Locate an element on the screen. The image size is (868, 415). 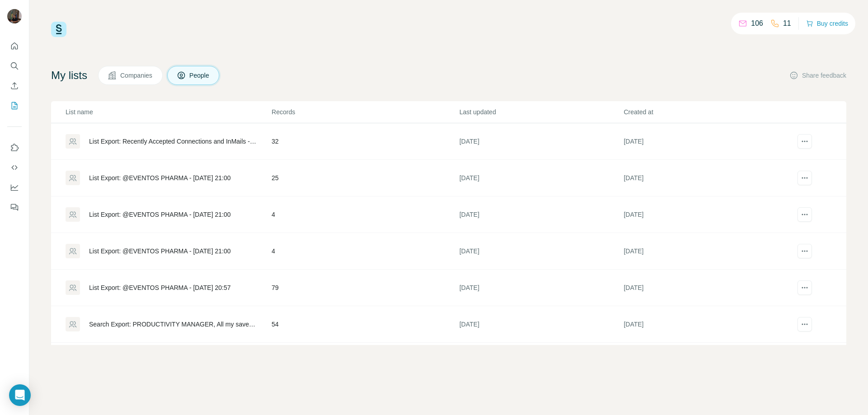
button: Dashboard is located at coordinates (14, 187).